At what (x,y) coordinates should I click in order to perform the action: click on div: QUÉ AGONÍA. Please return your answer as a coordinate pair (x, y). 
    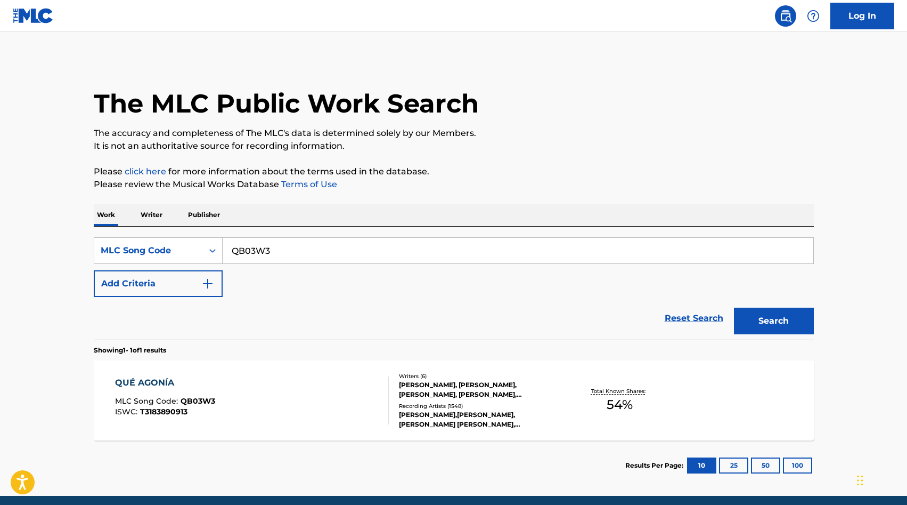
    Looking at the image, I should click on (165, 383).